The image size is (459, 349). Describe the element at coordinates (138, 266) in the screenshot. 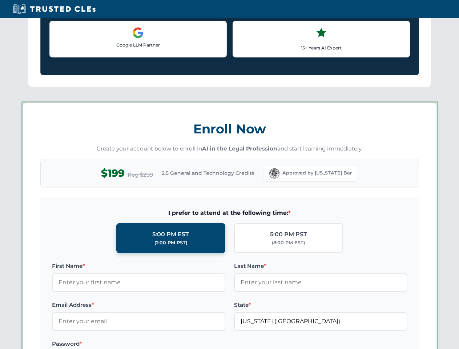

I see `label: First Name` at that location.